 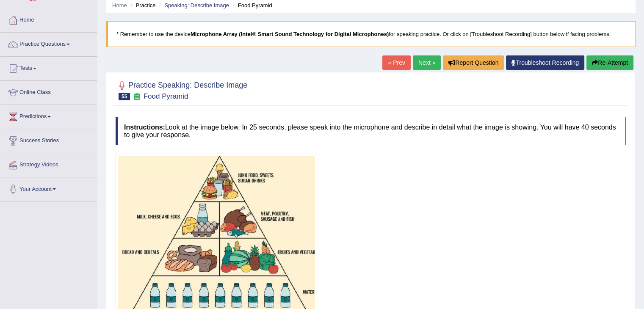 I want to click on a: Strategy Videos, so click(x=49, y=164).